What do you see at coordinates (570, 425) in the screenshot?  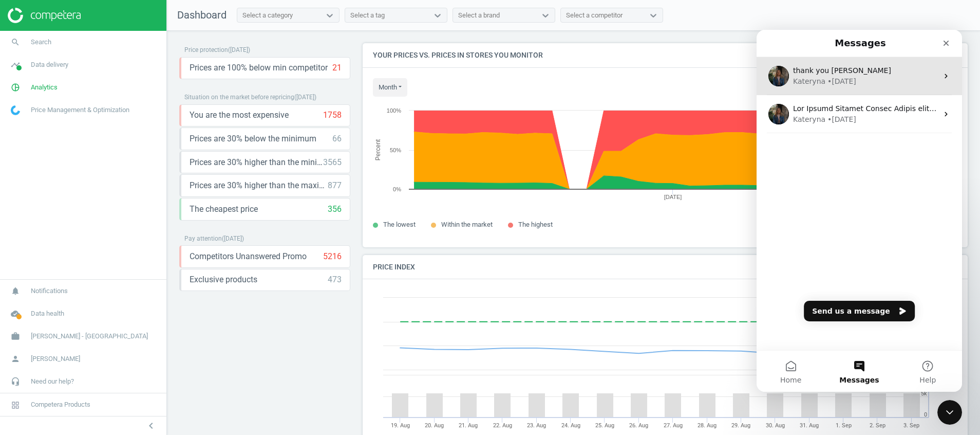 I see `tspan: 24. Aug` at bounding box center [570, 425].